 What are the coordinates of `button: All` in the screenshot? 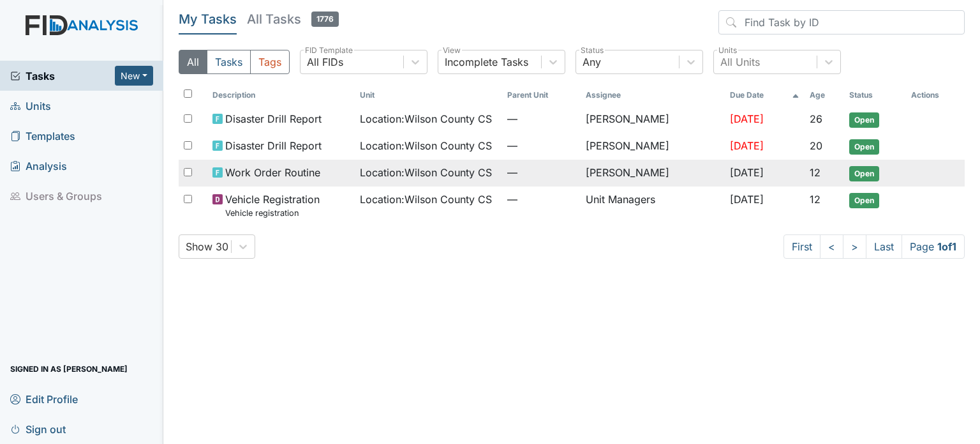 It's located at (193, 62).